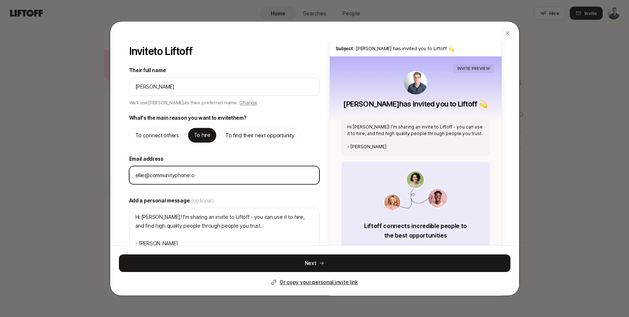  Describe the element at coordinates (248, 102) in the screenshot. I see `span: Change` at that location.